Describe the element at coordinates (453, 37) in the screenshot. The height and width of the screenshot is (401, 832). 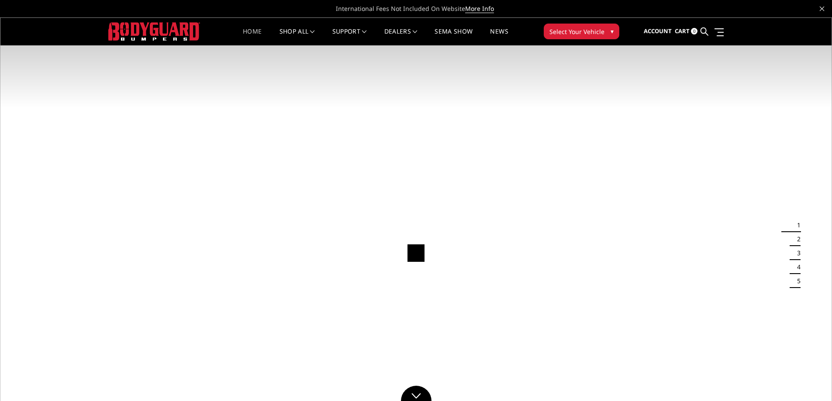
I see `a: SEMA Show` at that location.